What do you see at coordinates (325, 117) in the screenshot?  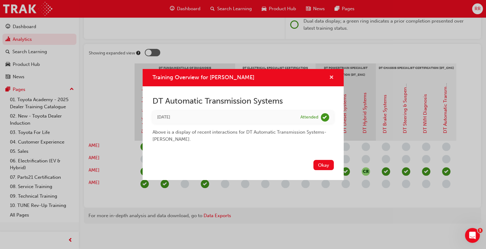 I see `span: learningRecordVerb_ATTEND-icon` at bounding box center [325, 117].